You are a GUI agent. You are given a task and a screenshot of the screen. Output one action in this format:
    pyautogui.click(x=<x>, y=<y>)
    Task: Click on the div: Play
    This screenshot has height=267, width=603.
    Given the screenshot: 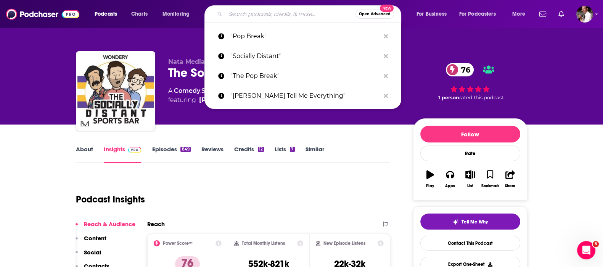 What is the action you would take?
    pyautogui.click(x=430, y=186)
    